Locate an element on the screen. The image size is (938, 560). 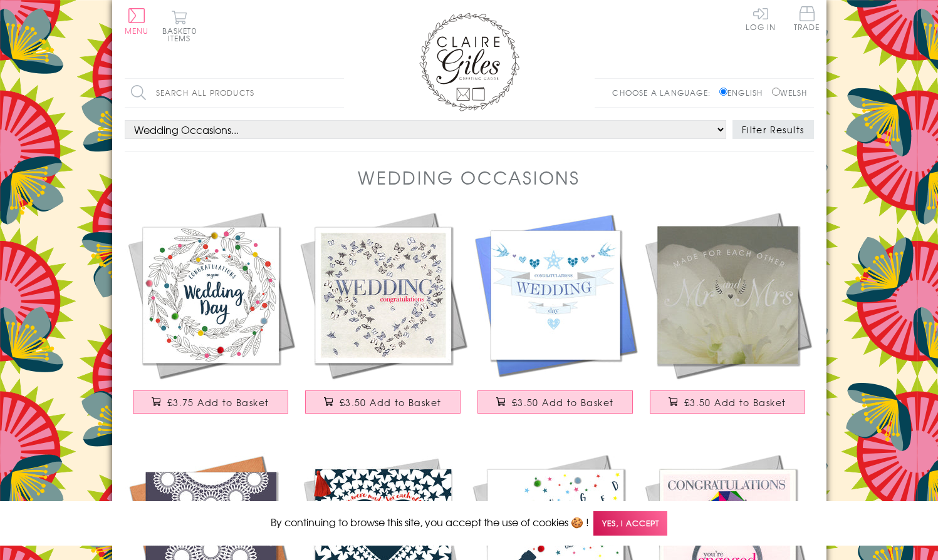
img: Wedding Card, Blue Banners, Congratulations Wedding Day is located at coordinates (555, 295).